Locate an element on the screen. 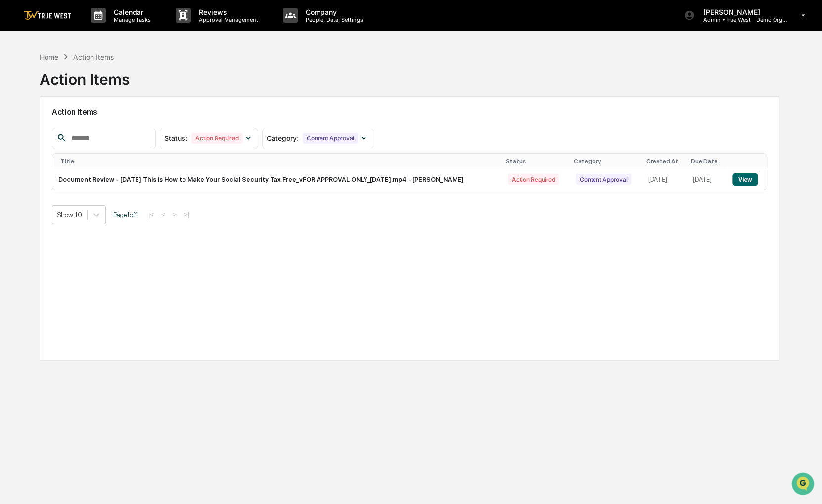  img: 8933085812038_c878075ebb4cc5468115_72.jpg is located at coordinates (30, 84).